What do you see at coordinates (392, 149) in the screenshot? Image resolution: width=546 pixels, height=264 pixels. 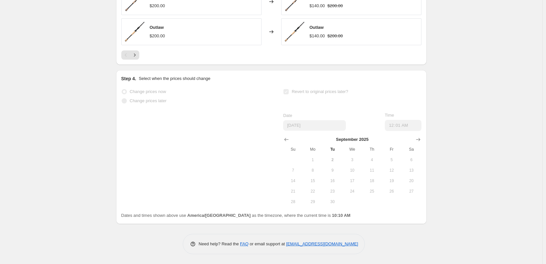 I see `th: Friday` at bounding box center [392, 149].